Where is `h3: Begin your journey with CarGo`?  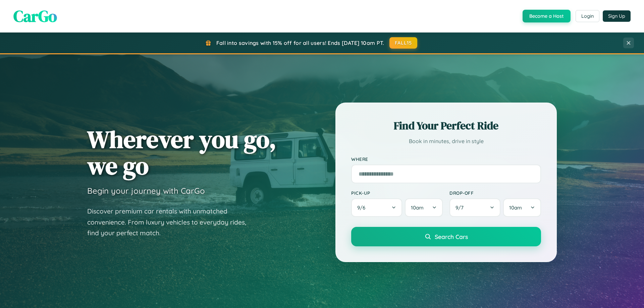
h3: Begin your journey with CarGo is located at coordinates (146, 190).